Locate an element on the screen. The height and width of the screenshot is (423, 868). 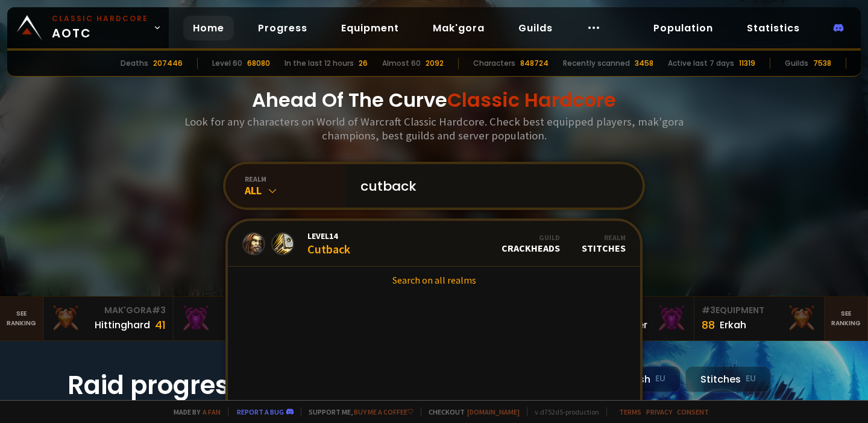
h3: Look for any characters on World of Warcraft Classic Hardcore. Check best equipped players, mak'g... is located at coordinates (434, 128).